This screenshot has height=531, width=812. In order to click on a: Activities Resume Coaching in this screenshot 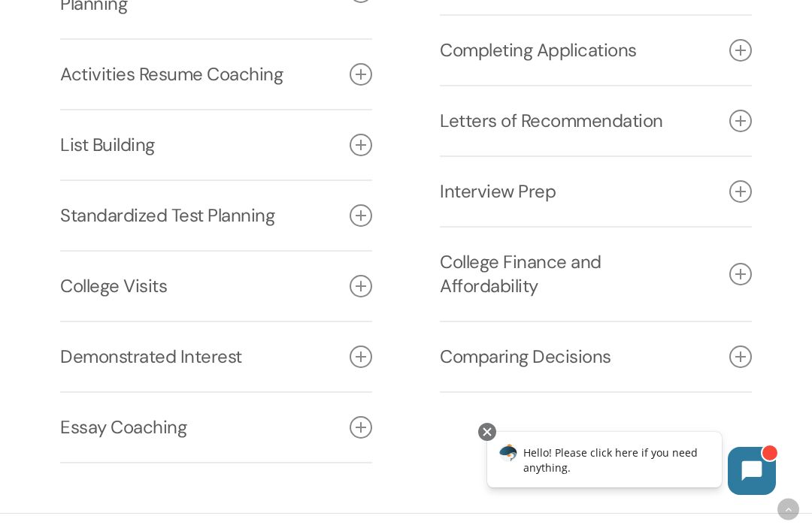, I will do `click(215, 75)`.